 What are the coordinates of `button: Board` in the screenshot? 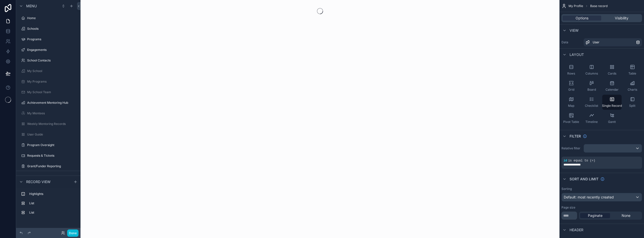 It's located at (592, 86).